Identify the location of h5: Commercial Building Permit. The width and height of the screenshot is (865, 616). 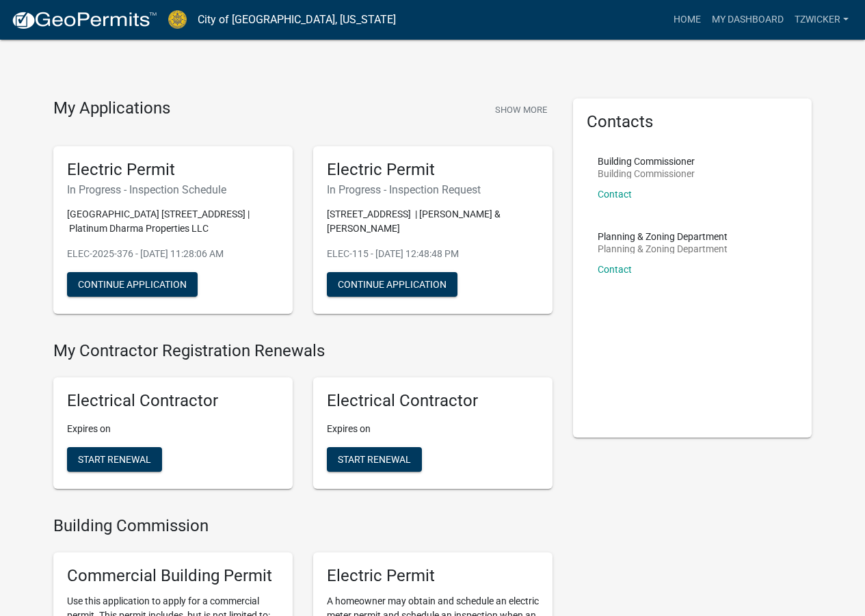
(173, 576).